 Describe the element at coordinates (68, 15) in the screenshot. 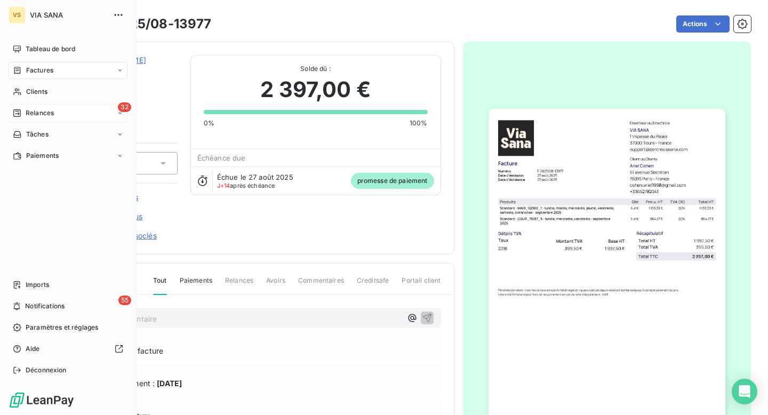

I see `span: VIA SANA` at that location.